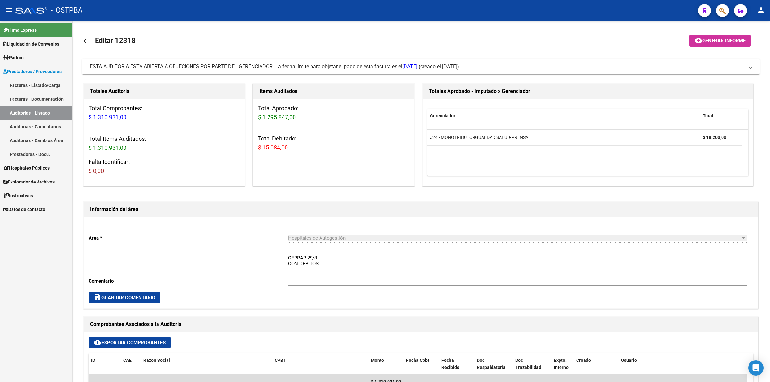 The height and width of the screenshot is (382, 770). What do you see at coordinates (98, 298) in the screenshot?
I see `mat-icon: save` at bounding box center [98, 298].